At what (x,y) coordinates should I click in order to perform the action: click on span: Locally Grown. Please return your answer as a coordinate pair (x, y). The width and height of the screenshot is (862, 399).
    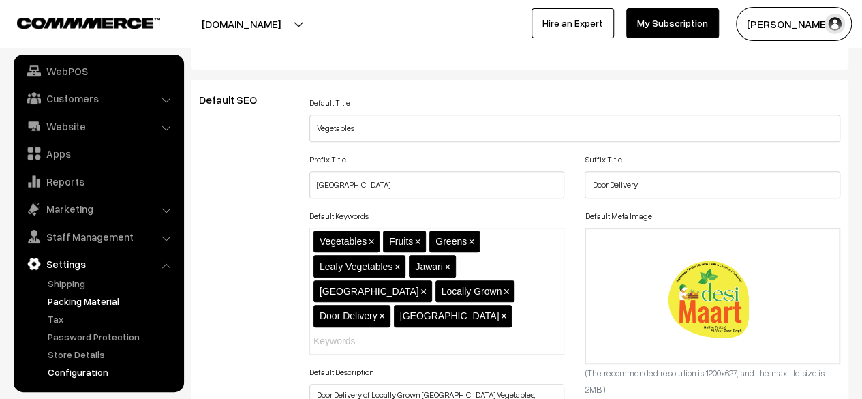
    Looking at the image, I should click on (472, 291).